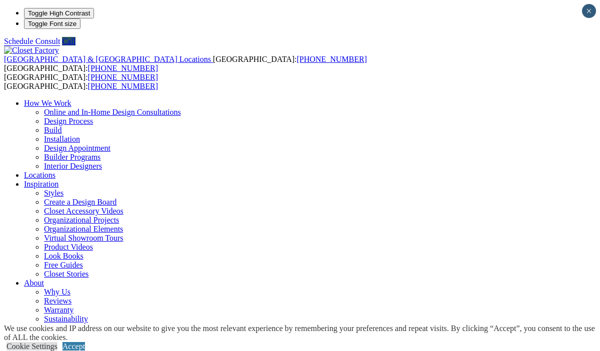 This screenshot has width=600, height=351. What do you see at coordinates (32, 346) in the screenshot?
I see `a: Cookie Settings` at bounding box center [32, 346].